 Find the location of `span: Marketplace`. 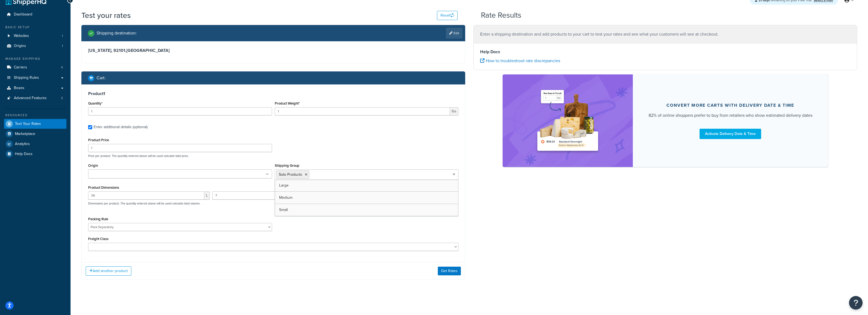

span: Marketplace is located at coordinates (25, 134).